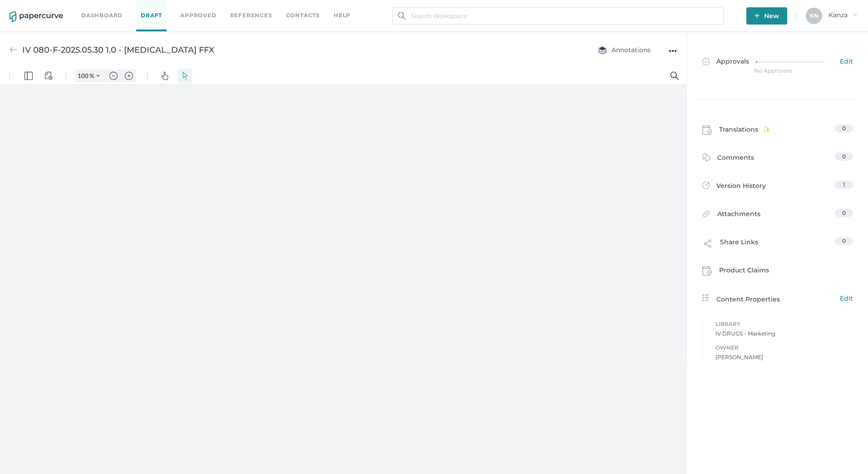  What do you see at coordinates (129, 8) in the screenshot?
I see `img: default-plus.svg` at bounding box center [129, 8].